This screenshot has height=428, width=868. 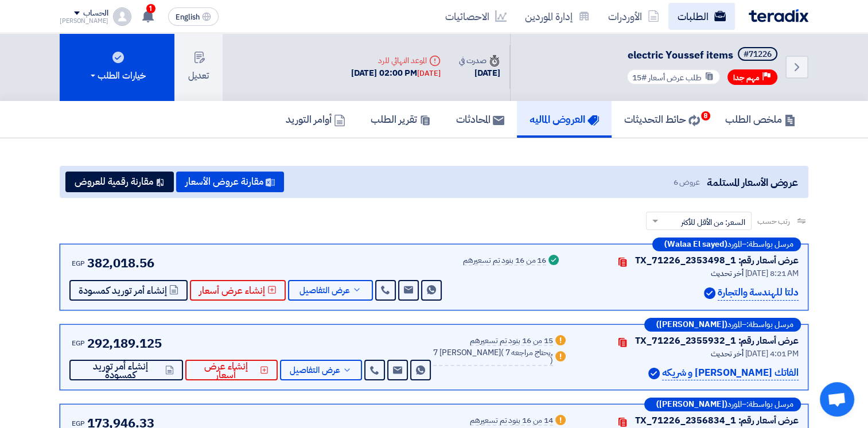 What do you see at coordinates (476, 16) in the screenshot?
I see `a: الاحصائيات` at bounding box center [476, 16].